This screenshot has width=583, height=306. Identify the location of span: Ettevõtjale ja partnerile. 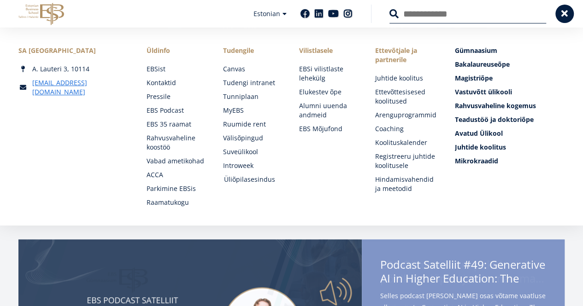
(406, 55).